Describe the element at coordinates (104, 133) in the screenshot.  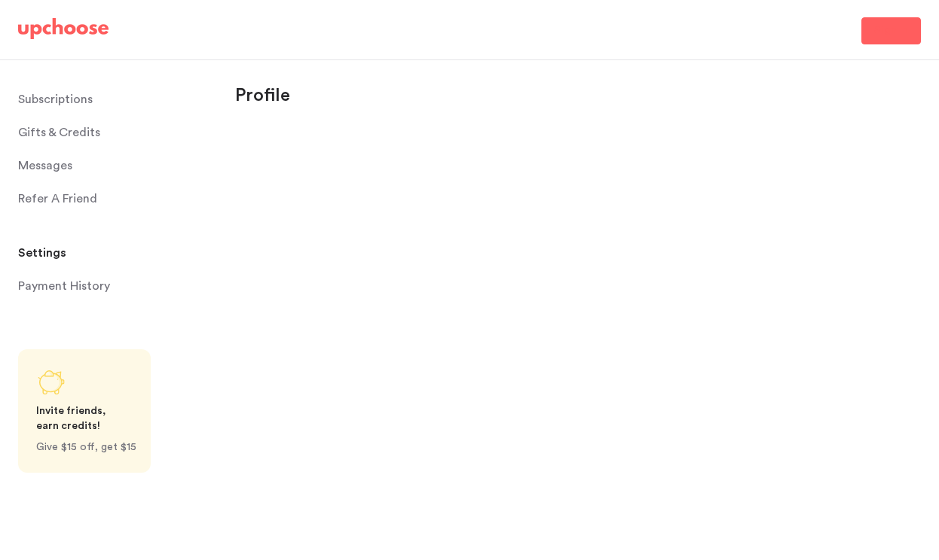
I see `a: Gifts & Credits` at that location.